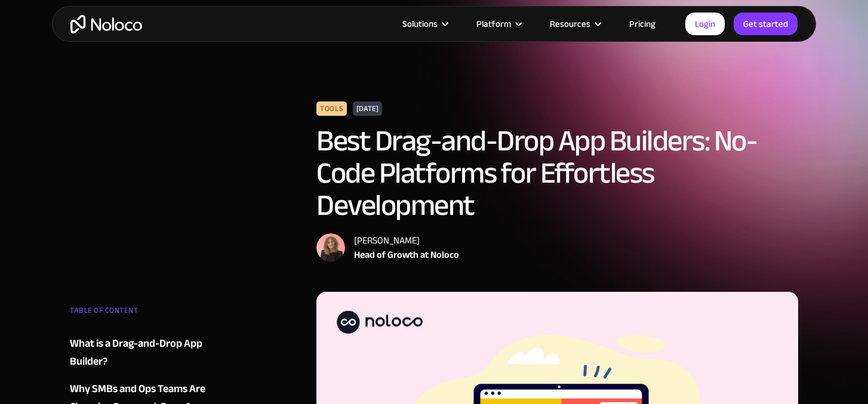 This screenshot has width=868, height=404. I want to click on a: What is a Drag-and-Drop App Builder?, so click(142, 352).